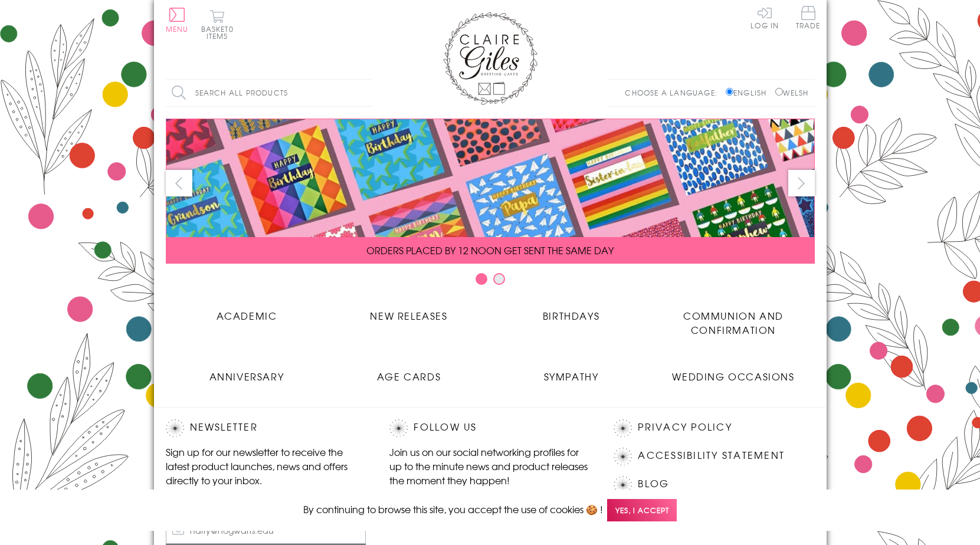  I want to click on p: Sign up for our newsletter to receive the latest product launches, news and offers directly to yo..., so click(266, 466).